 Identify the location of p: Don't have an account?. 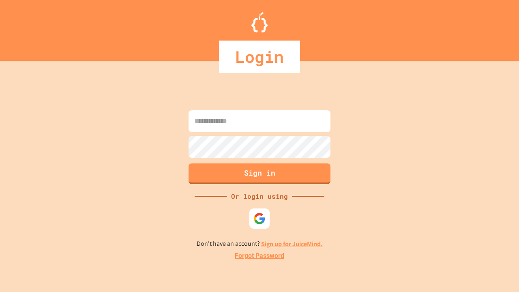
(260, 244).